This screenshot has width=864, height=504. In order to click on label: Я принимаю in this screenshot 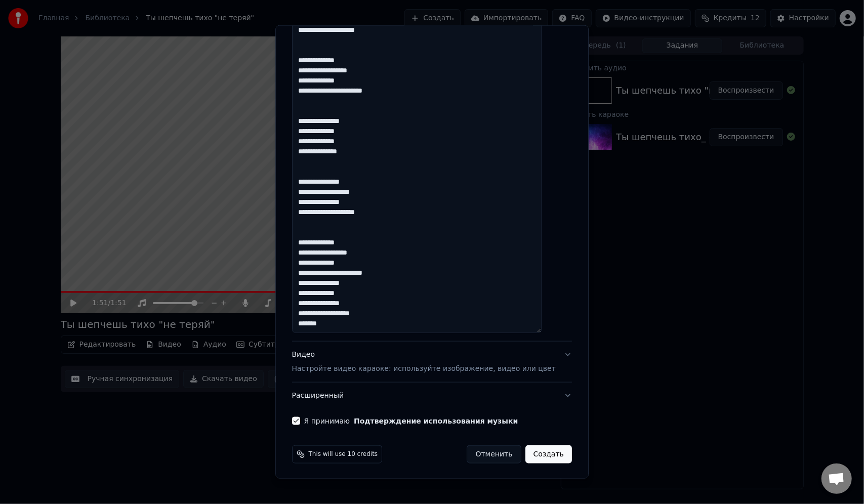, I will do `click(411, 421)`.